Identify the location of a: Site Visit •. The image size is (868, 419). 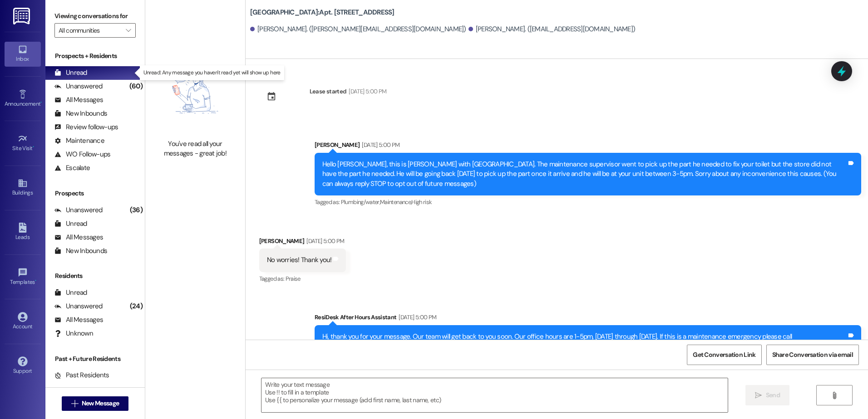
(23, 143).